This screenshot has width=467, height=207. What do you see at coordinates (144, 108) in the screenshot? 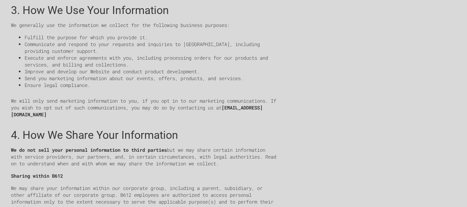
I see `p: We will only send marketing information to you, if you opt in to our marketing communications. If...` at bounding box center [144, 108].